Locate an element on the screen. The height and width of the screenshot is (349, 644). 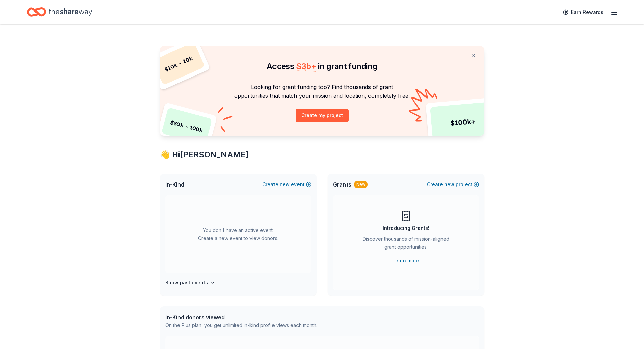
button: Createnewproject is located at coordinates (453, 184).